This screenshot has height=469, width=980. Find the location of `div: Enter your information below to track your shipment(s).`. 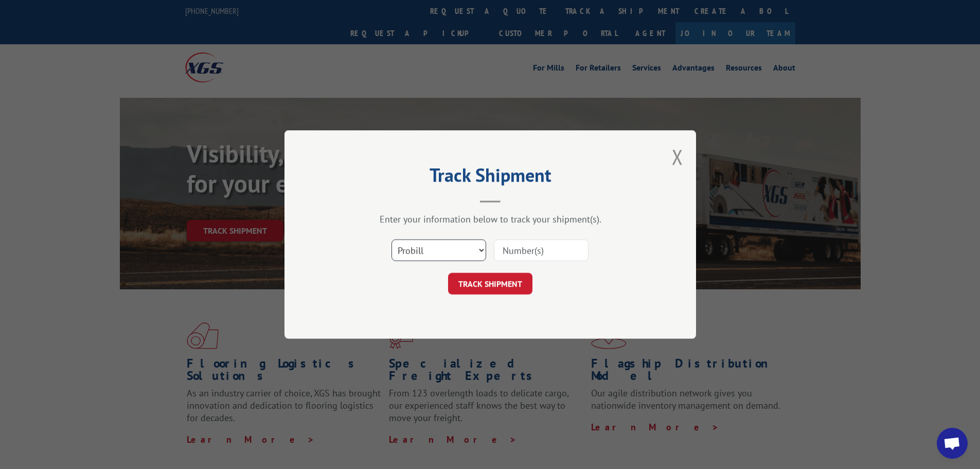

div: Enter your information below to track your shipment(s). is located at coordinates (490, 219).